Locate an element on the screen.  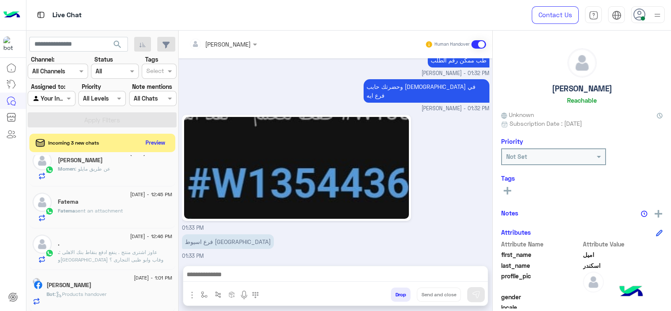
span: null is located at coordinates (623, 297).